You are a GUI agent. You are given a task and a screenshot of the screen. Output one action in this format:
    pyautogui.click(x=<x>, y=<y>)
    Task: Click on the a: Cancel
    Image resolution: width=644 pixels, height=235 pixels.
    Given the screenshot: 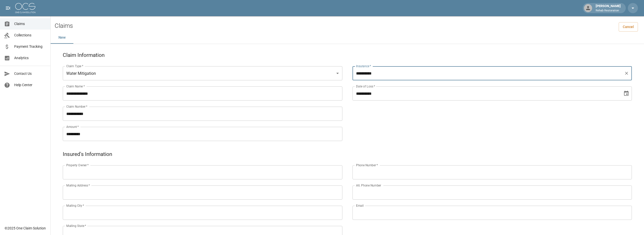 What is the action you would take?
    pyautogui.click(x=628, y=27)
    